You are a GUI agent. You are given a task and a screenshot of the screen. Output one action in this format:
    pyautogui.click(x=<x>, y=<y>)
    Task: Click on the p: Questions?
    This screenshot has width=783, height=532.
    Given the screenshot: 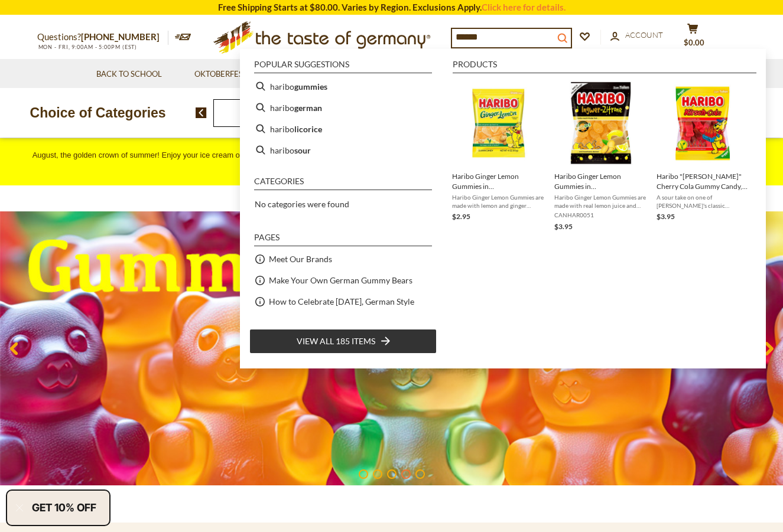 What is the action you would take?
    pyautogui.click(x=103, y=38)
    